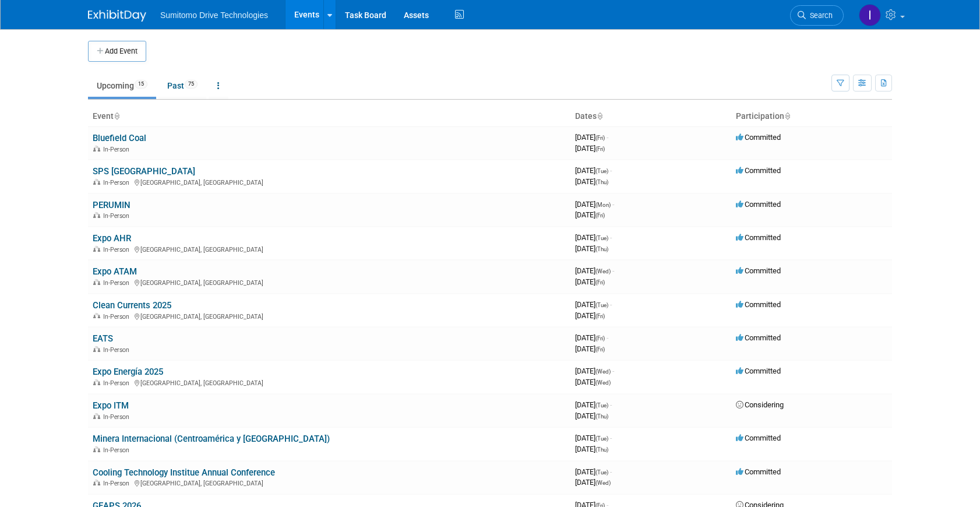  I want to click on a: Cooling Technology Institue Annual Conference, so click(184, 472).